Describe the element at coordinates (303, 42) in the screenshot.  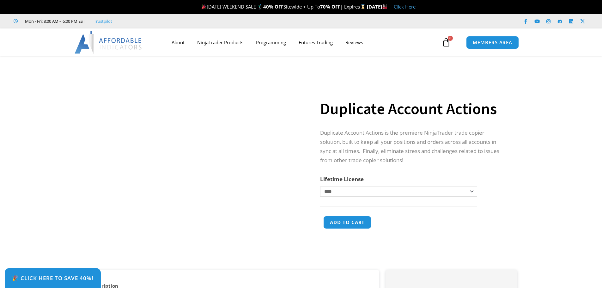
I see `nav: Menu` at that location.